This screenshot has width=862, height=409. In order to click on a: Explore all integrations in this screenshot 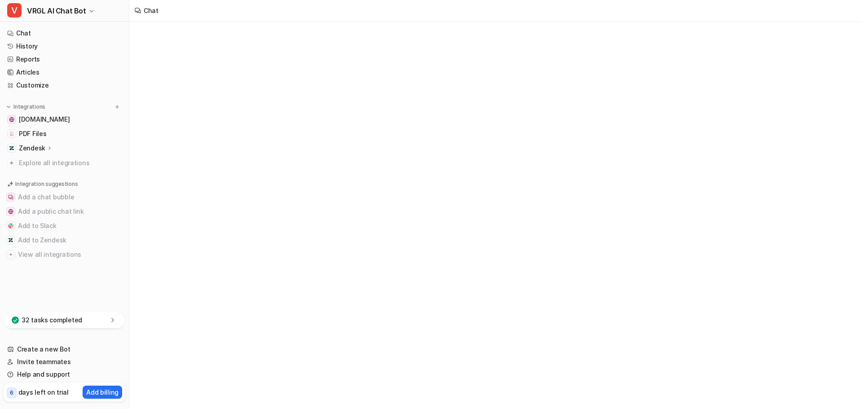, I will do `click(64, 163)`.